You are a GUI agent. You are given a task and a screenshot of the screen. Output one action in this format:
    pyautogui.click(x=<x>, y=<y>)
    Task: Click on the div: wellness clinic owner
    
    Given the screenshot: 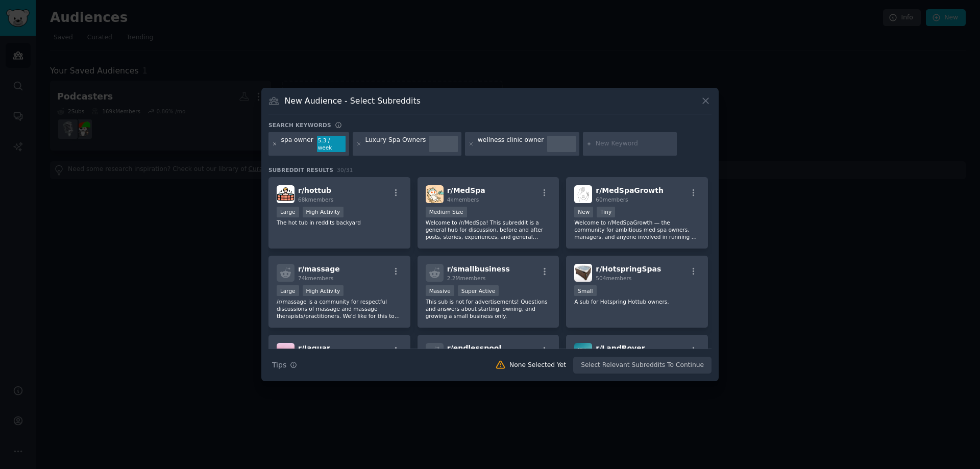 What is the action you would take?
    pyautogui.click(x=511, y=144)
    